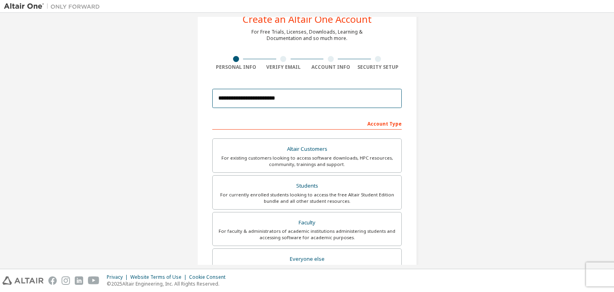 The image size is (614, 292). What do you see at coordinates (307, 35) in the screenshot?
I see `div: For Free Trials, Licenses, Downloads, Learning & Documentation and so much more.` at bounding box center [307, 35].